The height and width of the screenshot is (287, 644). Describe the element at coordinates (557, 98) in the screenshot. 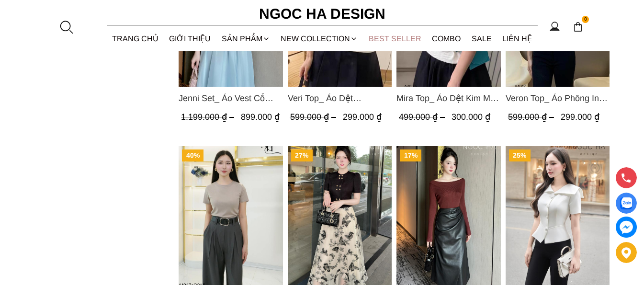

I see `span: Veron Top_ Áo Phông In Chữ Đính Nơ A1017` at that location.